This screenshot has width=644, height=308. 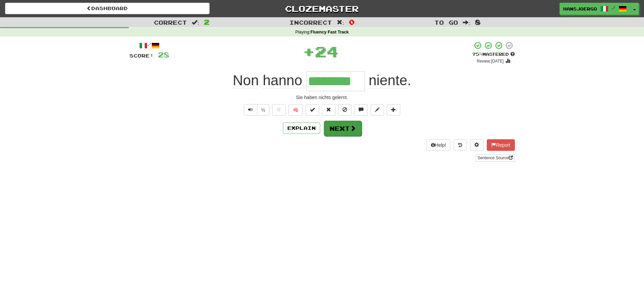 I want to click on a: Sentence Source, so click(x=495, y=158).